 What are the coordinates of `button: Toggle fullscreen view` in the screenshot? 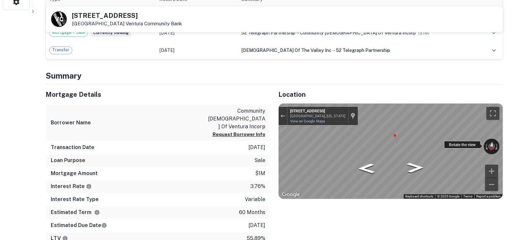 It's located at (493, 114).